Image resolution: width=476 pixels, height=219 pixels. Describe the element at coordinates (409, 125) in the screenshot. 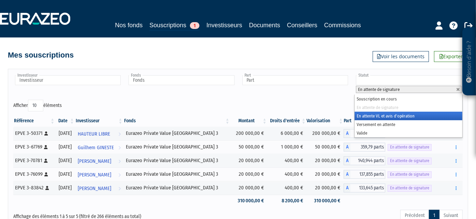

I see `li: Versement en attente` at that location.